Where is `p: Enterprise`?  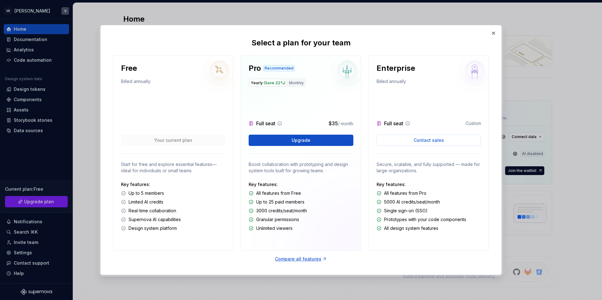
p: Enterprise is located at coordinates (396, 68).